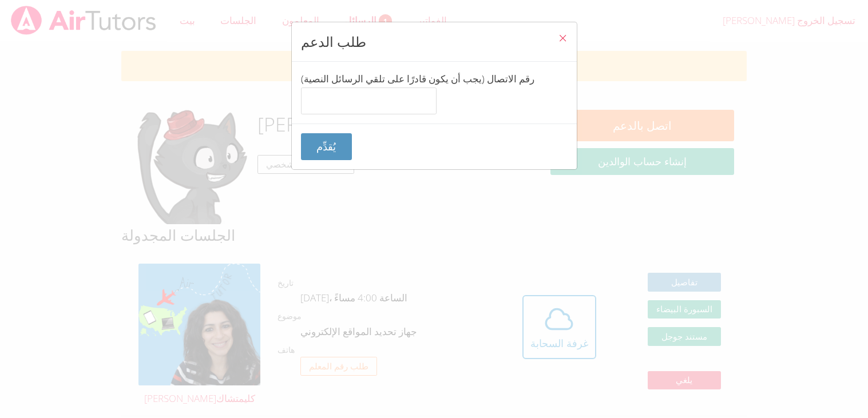  I want to click on button: يُقدِّم, so click(327, 147).